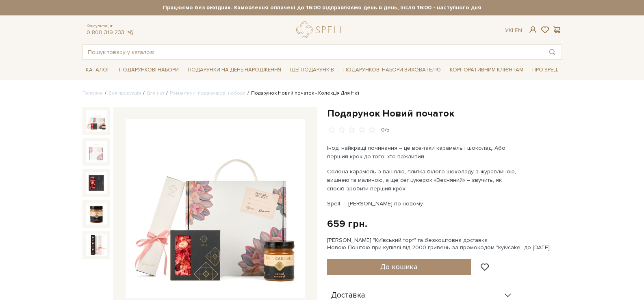 The image size is (644, 300). What do you see at coordinates (302, 94) in the screenshot?
I see `li: Подарунок Новий початок - Колекція Для Неї` at bounding box center [302, 94].